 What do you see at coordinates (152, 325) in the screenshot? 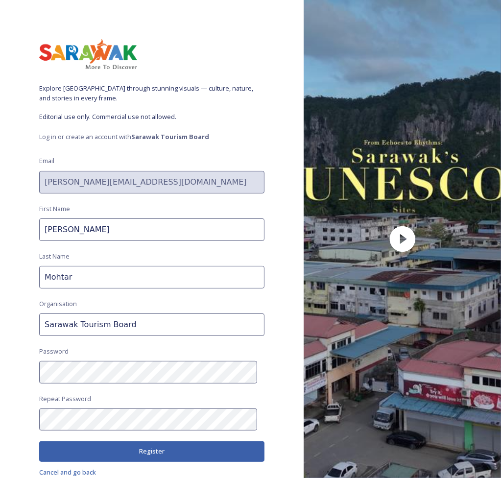
I see `input: Acme Inc` at bounding box center [152, 325].